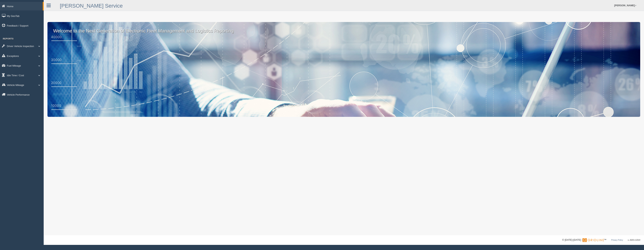 This screenshot has width=644, height=250. What do you see at coordinates (344, 28) in the screenshot?
I see `p: Welcome to the Next Generation of Electronic Fleet Management and Logistics Reporting` at bounding box center [344, 28].